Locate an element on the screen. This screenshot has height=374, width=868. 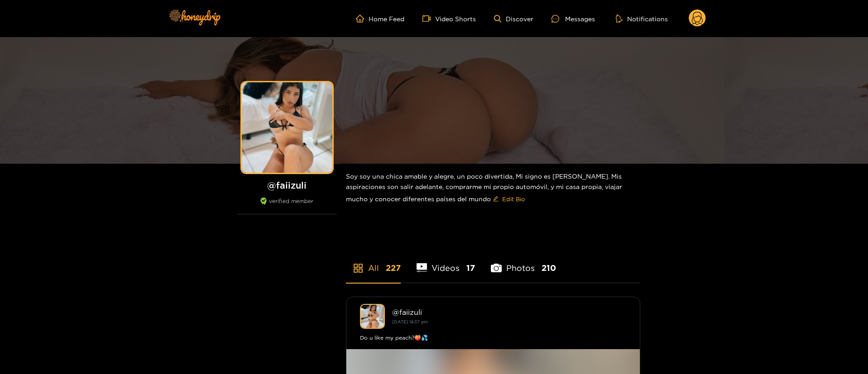
button: Notifications is located at coordinates (642, 19).